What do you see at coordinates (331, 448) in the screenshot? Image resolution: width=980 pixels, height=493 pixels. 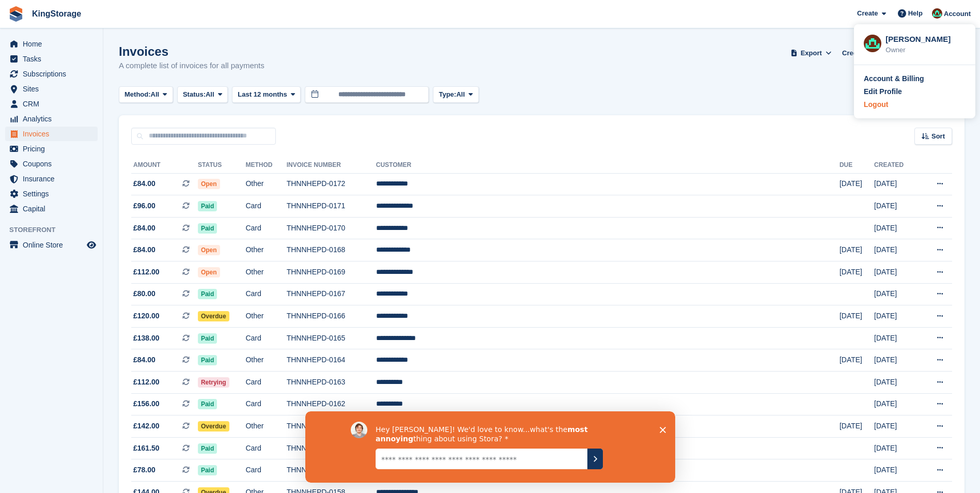 I see `td: THNNHEPD-0160` at bounding box center [331, 448].